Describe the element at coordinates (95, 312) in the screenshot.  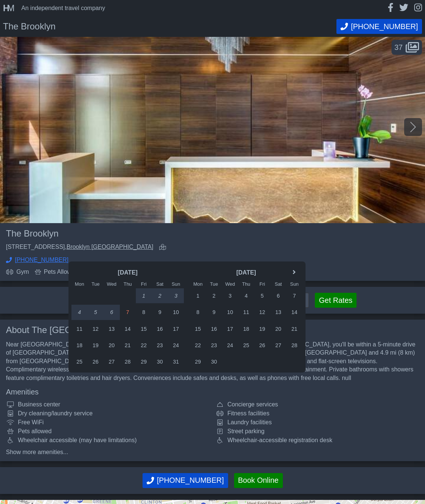
I see `div: 5` at that location.